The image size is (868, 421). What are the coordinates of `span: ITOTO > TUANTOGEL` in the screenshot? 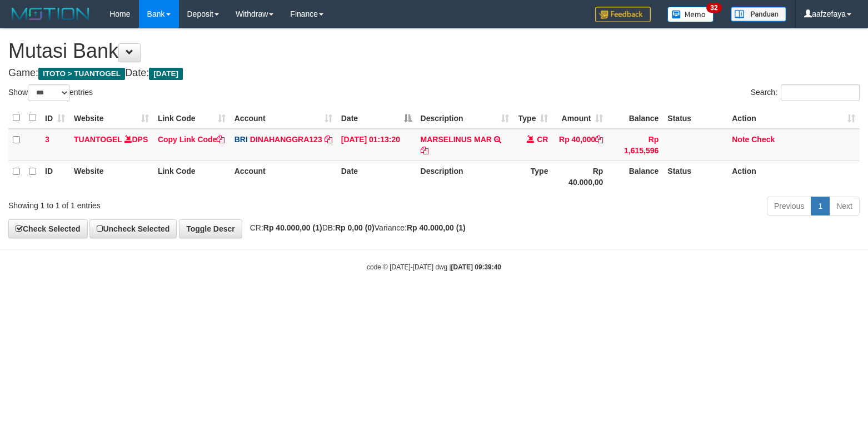 It's located at (81, 74).